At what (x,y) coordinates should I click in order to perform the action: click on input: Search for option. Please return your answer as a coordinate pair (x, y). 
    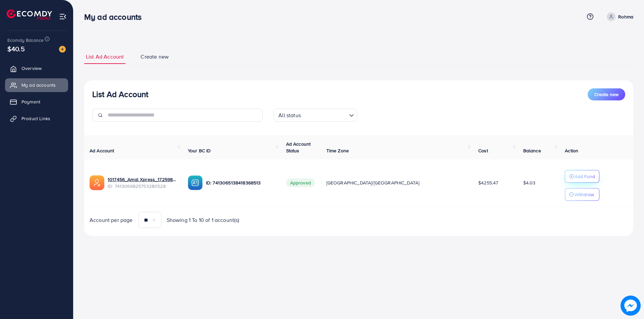
    Looking at the image, I should click on (325, 115).